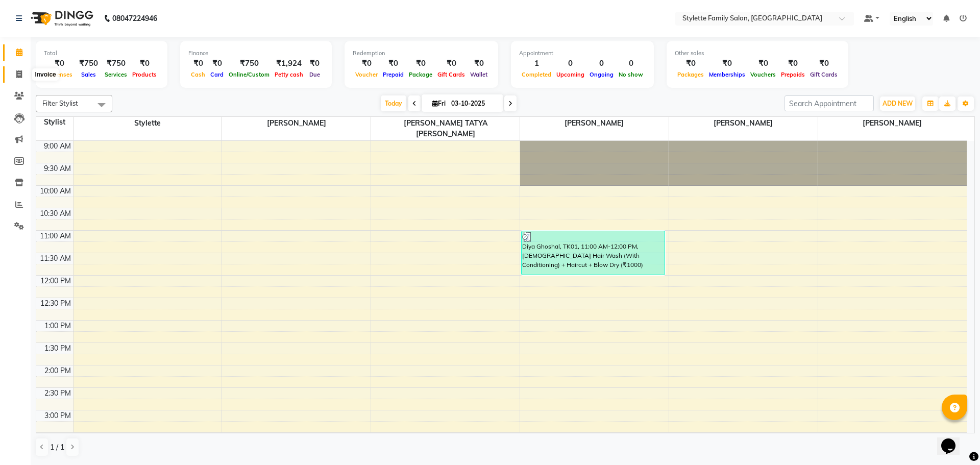 Image resolution: width=980 pixels, height=465 pixels. What do you see at coordinates (897, 103) in the screenshot?
I see `span: ADD NEW` at bounding box center [897, 103].